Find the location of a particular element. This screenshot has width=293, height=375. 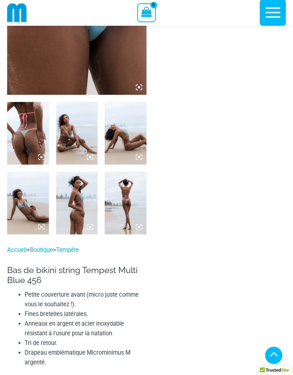

font: Accueil is located at coordinates (17, 250).